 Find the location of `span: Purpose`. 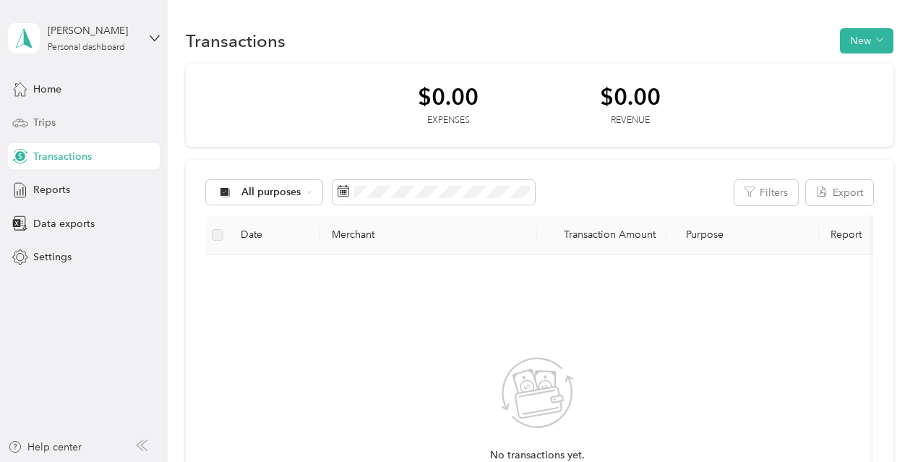

span: Purpose is located at coordinates (701, 234).